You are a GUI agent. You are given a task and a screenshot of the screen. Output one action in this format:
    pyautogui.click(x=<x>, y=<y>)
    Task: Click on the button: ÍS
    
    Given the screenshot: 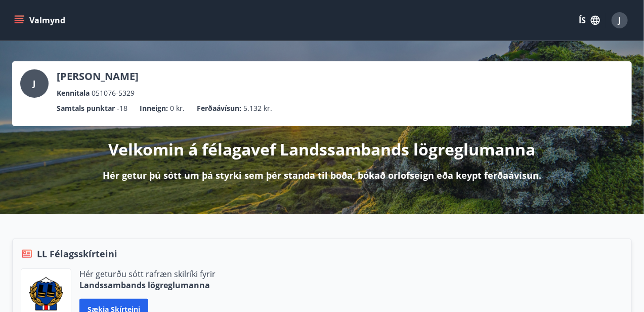 What is the action you would take?
    pyautogui.click(x=590, y=20)
    